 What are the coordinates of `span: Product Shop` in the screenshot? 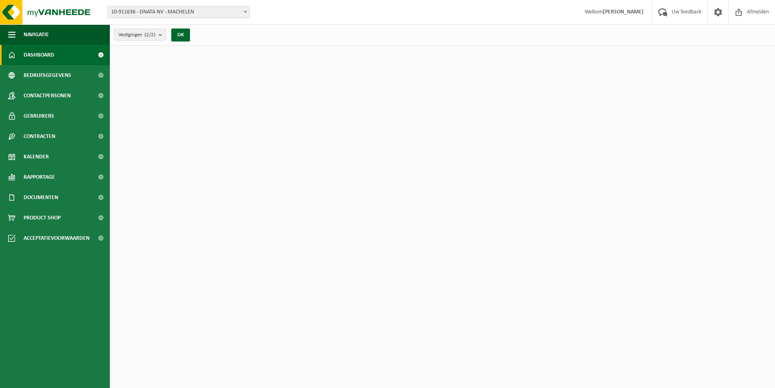 It's located at (42, 218).